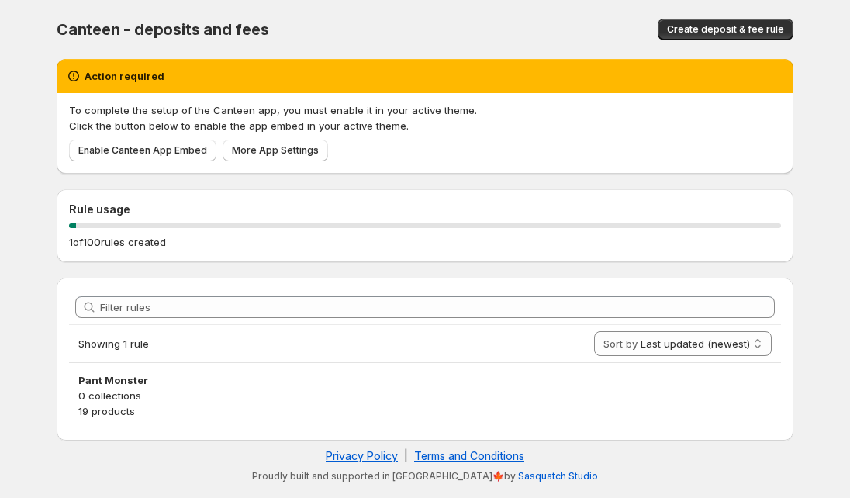  I want to click on span: More App Settings, so click(275, 150).